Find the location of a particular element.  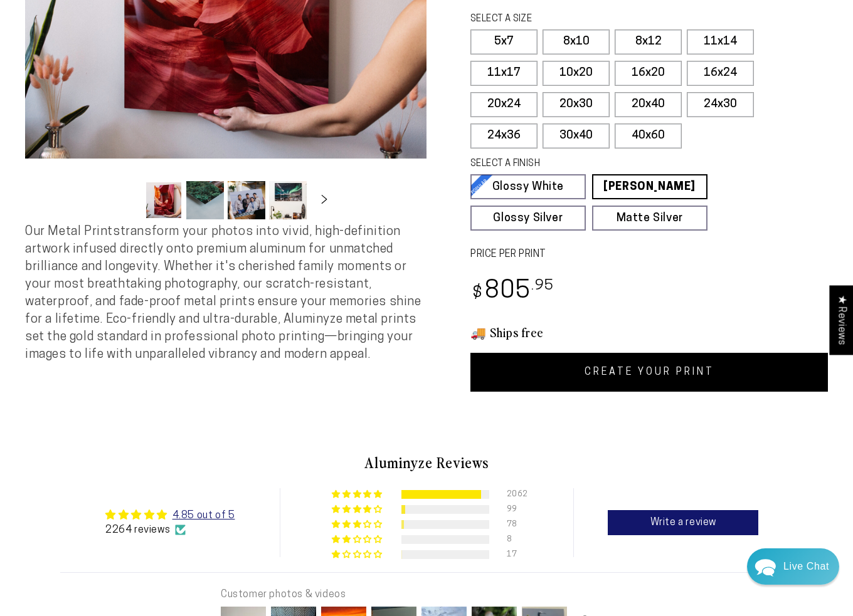

a: Glossy White is located at coordinates (528, 187).